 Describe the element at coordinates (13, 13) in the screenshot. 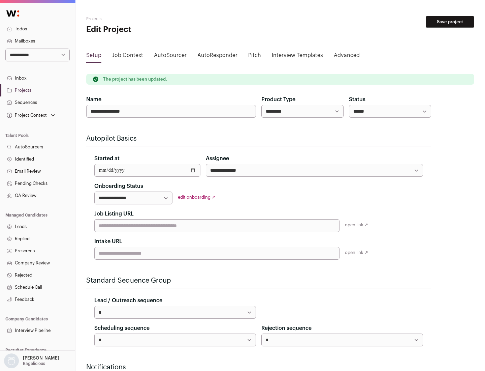

I see `img: Wellfound` at that location.